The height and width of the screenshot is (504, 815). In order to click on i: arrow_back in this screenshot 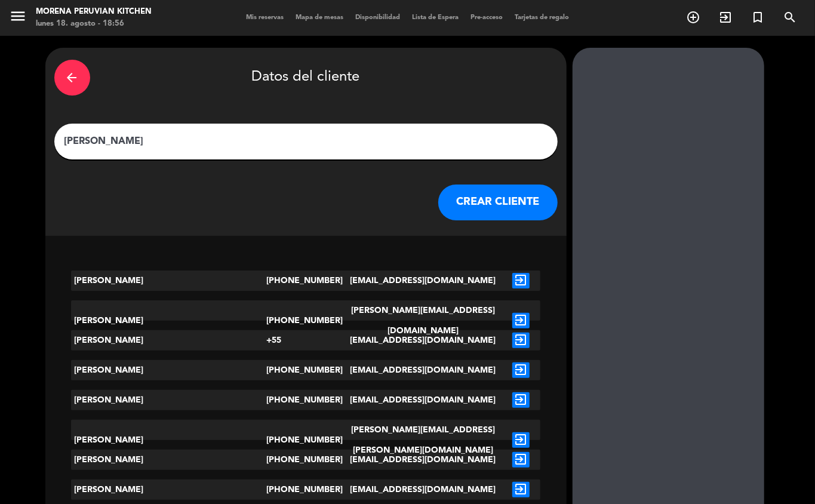, I will do `click(72, 78)`.